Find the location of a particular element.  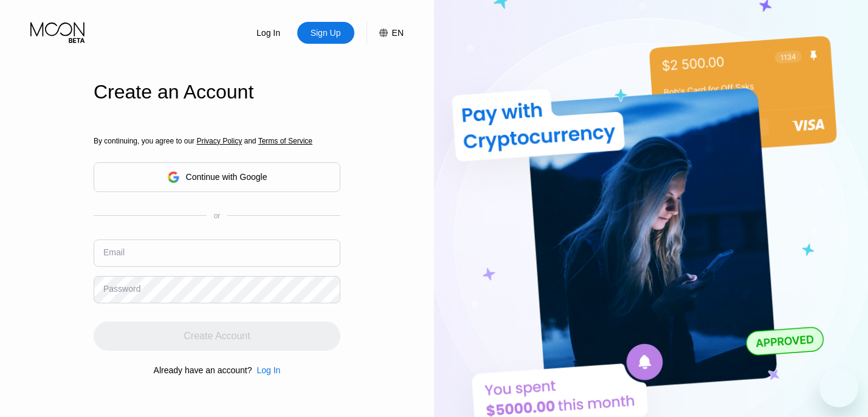

span: and is located at coordinates (250, 141).